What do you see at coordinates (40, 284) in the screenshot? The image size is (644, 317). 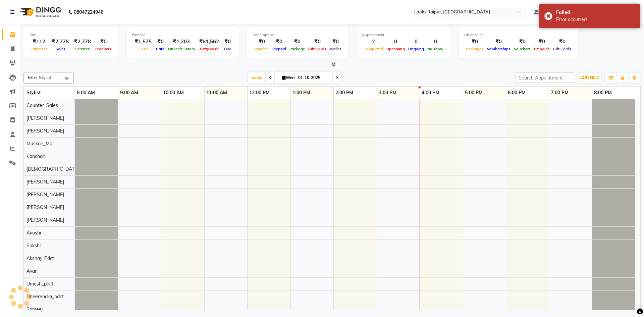 I see `span: Umesh_pdct` at bounding box center [40, 284].